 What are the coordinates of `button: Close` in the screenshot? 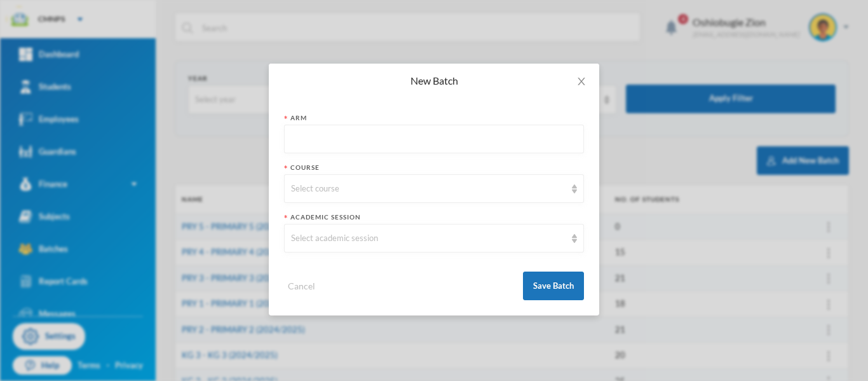 It's located at (581, 81).